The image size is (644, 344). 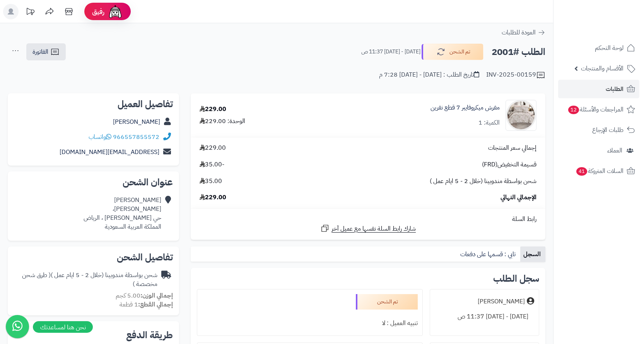 What do you see at coordinates (150, 335) in the screenshot?
I see `h2: طريقة الدفع` at bounding box center [150, 335].